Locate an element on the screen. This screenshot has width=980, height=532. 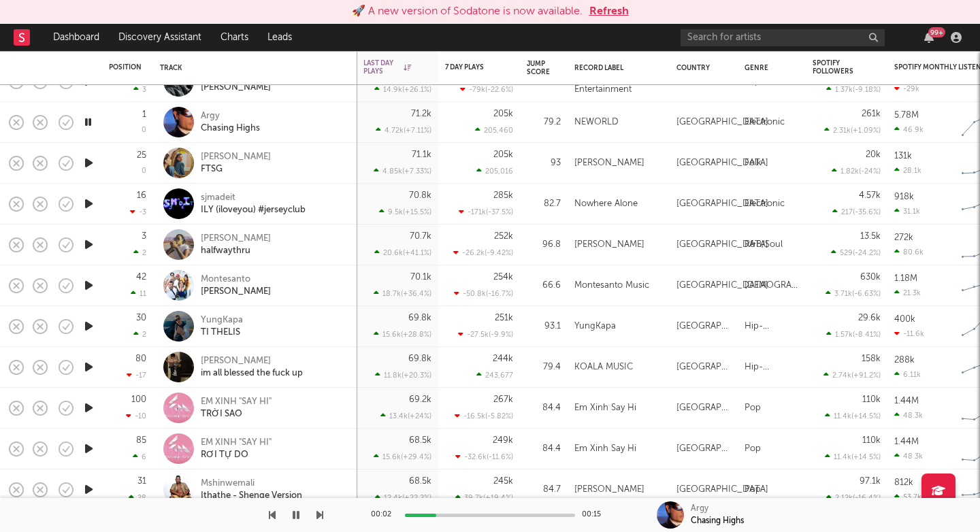
div: 79.4 is located at coordinates (544, 367).